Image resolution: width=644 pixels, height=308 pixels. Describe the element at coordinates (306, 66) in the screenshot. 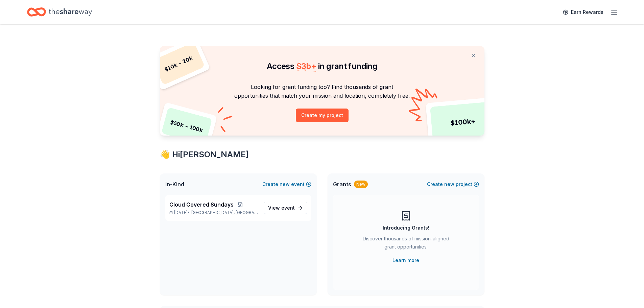

I see `span: $ 3b +` at that location.